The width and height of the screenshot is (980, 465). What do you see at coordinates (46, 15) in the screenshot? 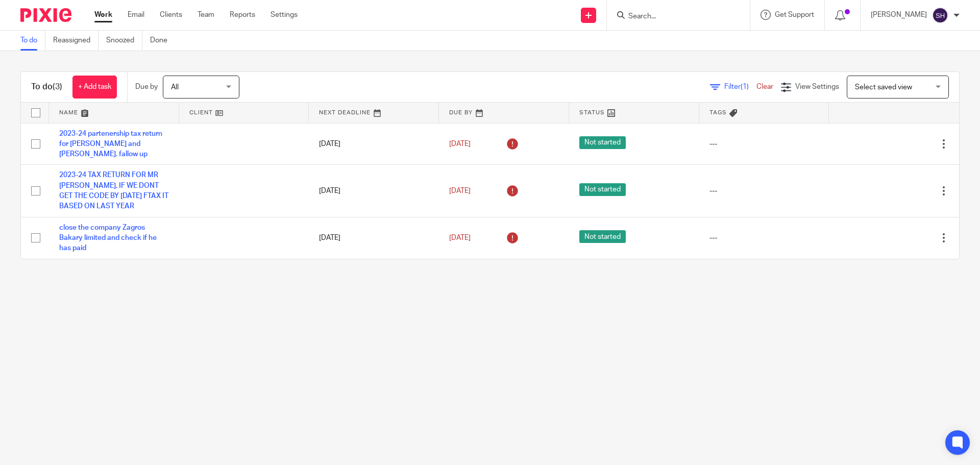
I see `img: Pixie` at bounding box center [46, 15].